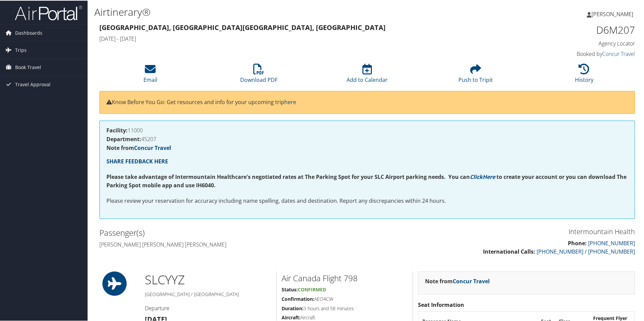 This screenshot has height=321, width=644. I want to click on a: Click, so click(476, 176).